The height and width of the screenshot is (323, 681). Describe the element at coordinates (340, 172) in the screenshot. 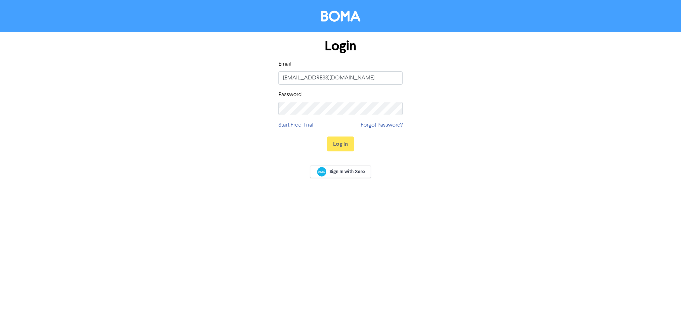

I see `a: Sign In with Xero` at that location.